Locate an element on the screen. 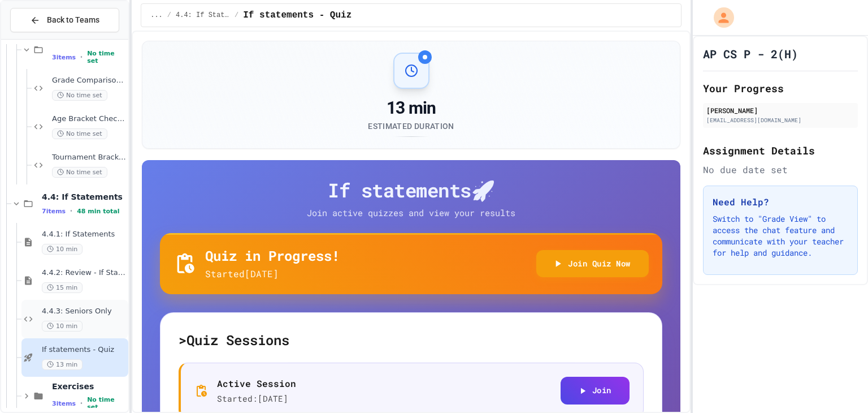 The width and height of the screenshot is (868, 413). span: Exercises is located at coordinates (88, 386).